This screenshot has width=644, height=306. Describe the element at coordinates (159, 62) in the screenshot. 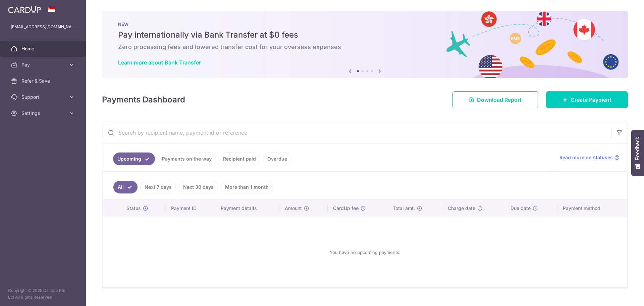

I see `a: Learn more about Bank Transfer` at that location.